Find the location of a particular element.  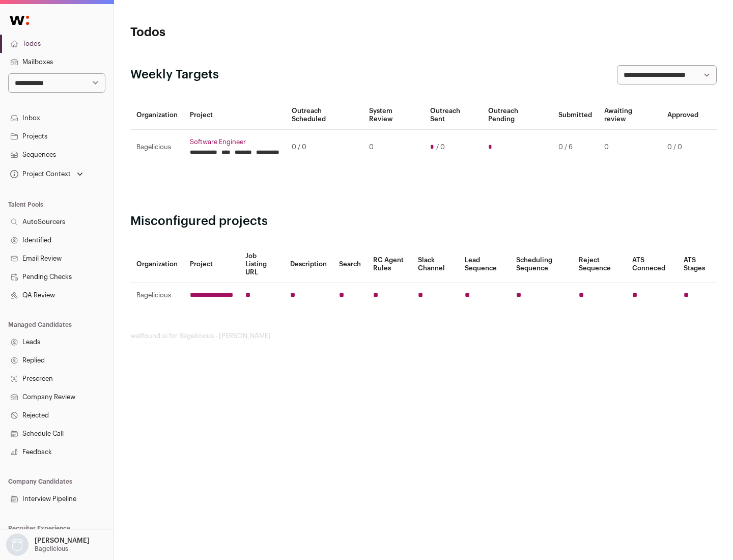

h2: Weekly Targets is located at coordinates (174, 75).